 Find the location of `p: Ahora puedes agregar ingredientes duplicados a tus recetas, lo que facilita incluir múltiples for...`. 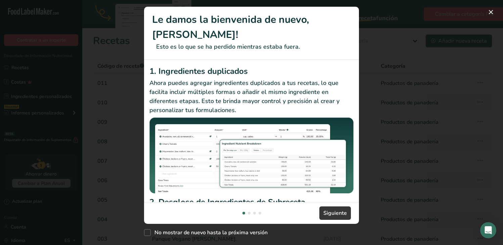

p: Ahora puedes agregar ingredientes duplicados a tus recetas, lo que facilita incluir múltiples for... is located at coordinates (252, 97).